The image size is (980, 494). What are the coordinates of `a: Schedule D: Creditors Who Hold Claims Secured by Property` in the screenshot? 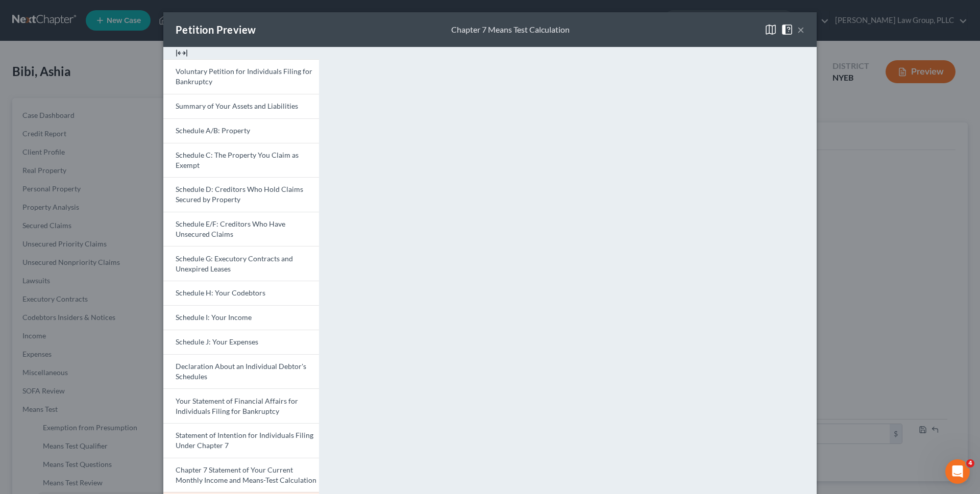 It's located at (241, 194).